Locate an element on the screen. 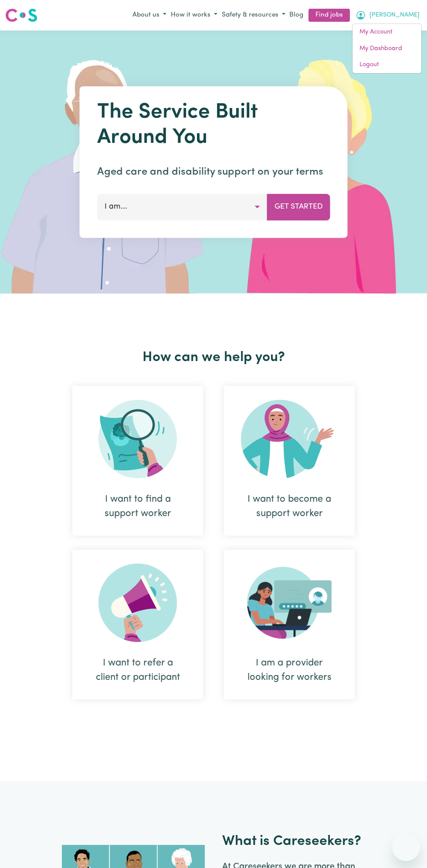 This screenshot has width=427, height=868. button: My Account is located at coordinates (388, 15).